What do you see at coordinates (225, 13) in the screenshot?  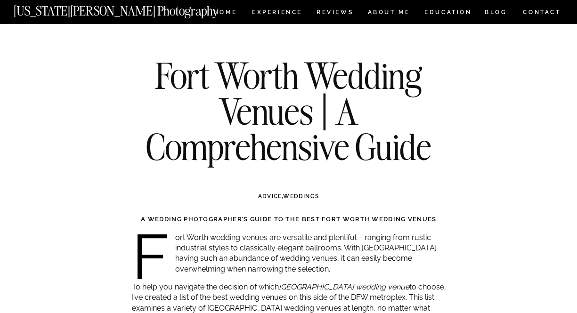 I see `nav: HOME` at bounding box center [225, 13].